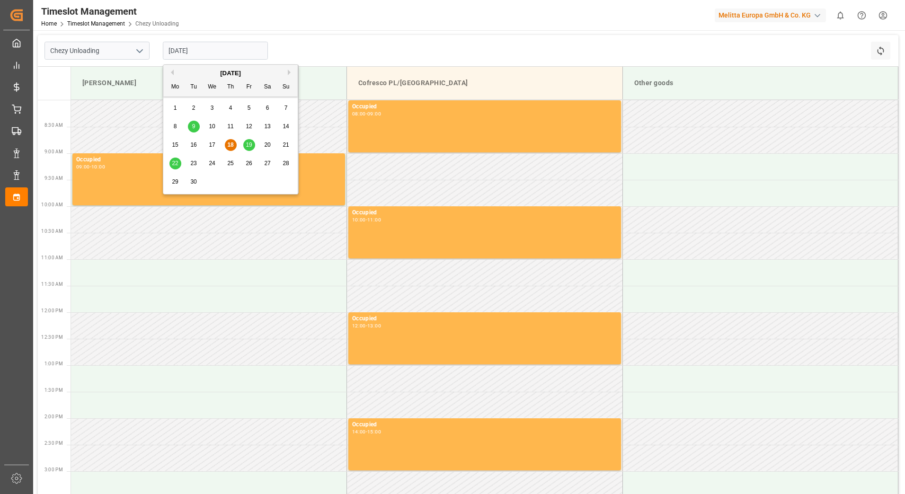 The height and width of the screenshot is (494, 905). I want to click on span: 21, so click(286, 145).